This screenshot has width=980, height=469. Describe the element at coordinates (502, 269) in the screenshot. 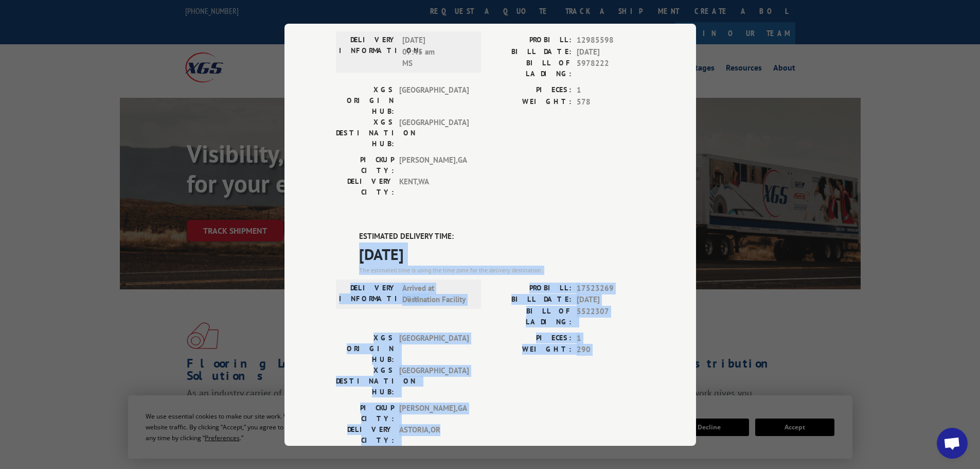

I see `div: The estimated time is using the time zone for the delivery destination.` at that location.